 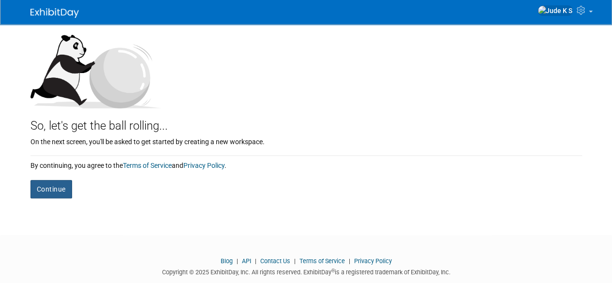 What do you see at coordinates (55, 13) in the screenshot?
I see `img: ExhibitDay` at bounding box center [55, 13].